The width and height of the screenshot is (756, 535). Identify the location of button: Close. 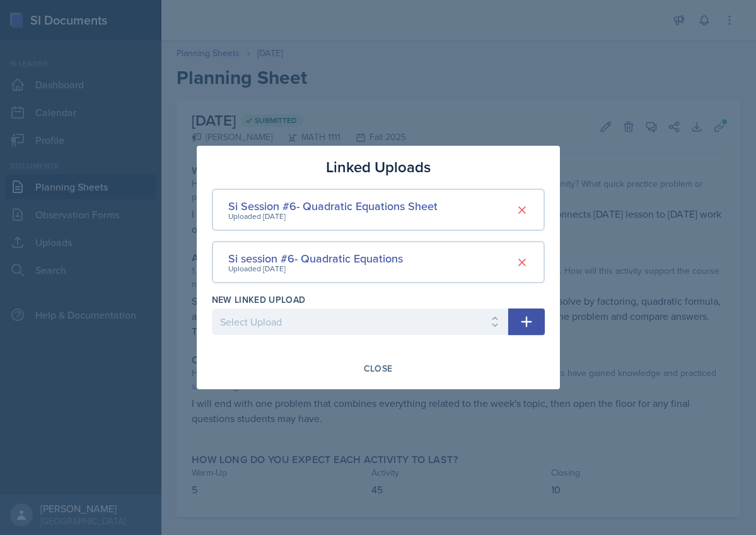
(378, 368).